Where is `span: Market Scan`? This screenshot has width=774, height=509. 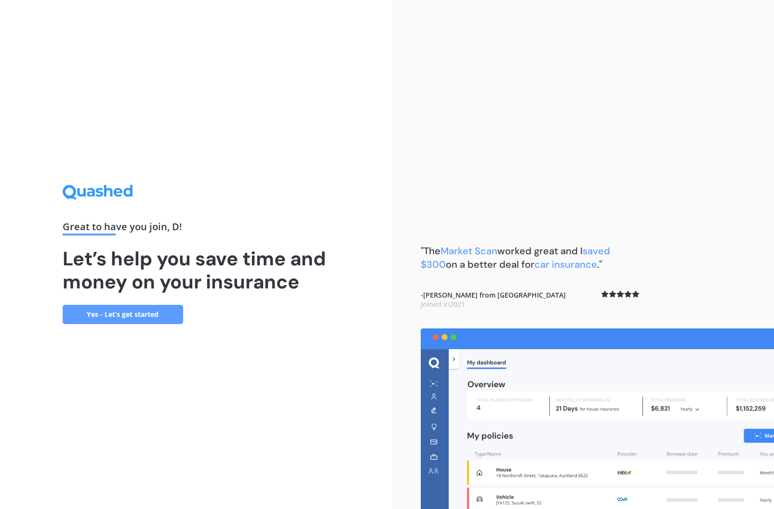 span: Market Scan is located at coordinates (469, 251).